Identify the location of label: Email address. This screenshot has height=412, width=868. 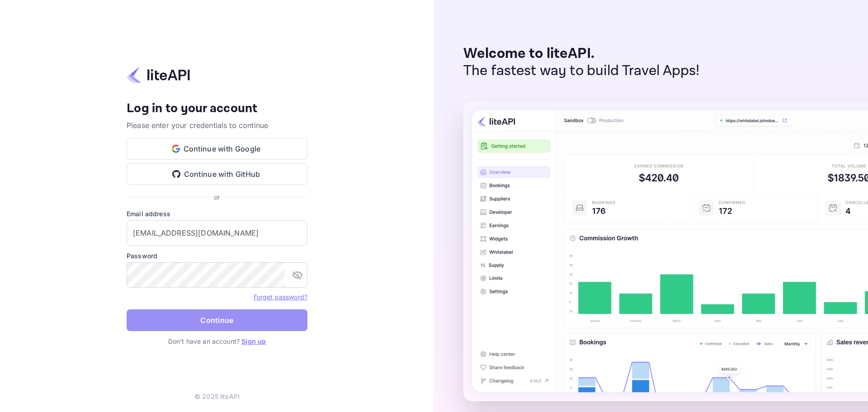
(217, 213).